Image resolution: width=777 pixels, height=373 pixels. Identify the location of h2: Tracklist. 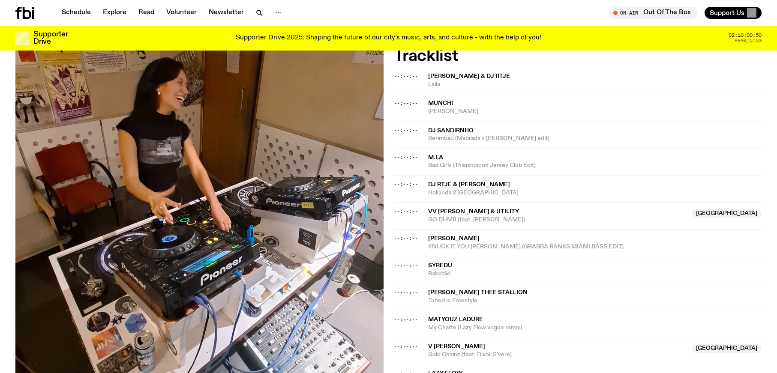
(577, 56).